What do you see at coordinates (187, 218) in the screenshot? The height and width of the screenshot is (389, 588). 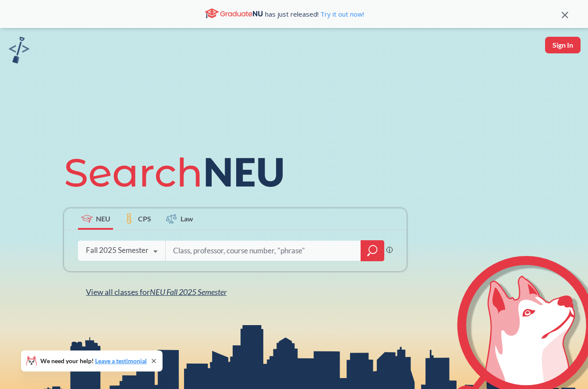 I see `span: Law` at bounding box center [187, 218].